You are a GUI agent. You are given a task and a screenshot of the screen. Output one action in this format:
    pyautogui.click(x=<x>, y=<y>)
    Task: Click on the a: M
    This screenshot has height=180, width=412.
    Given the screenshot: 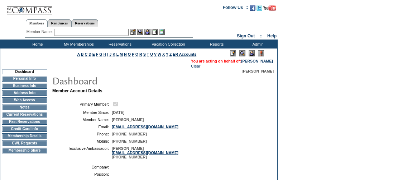 What is the action you would take?
    pyautogui.click(x=121, y=54)
    